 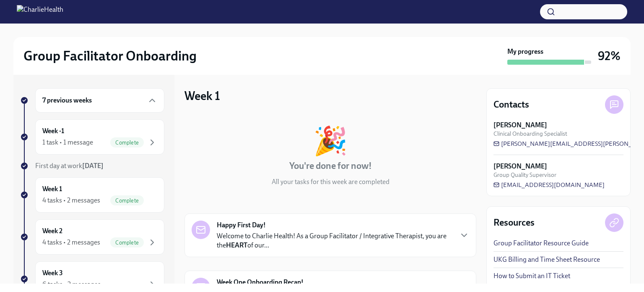 What do you see at coordinates (69, 166) in the screenshot?
I see `span: First day at work` at bounding box center [69, 166].